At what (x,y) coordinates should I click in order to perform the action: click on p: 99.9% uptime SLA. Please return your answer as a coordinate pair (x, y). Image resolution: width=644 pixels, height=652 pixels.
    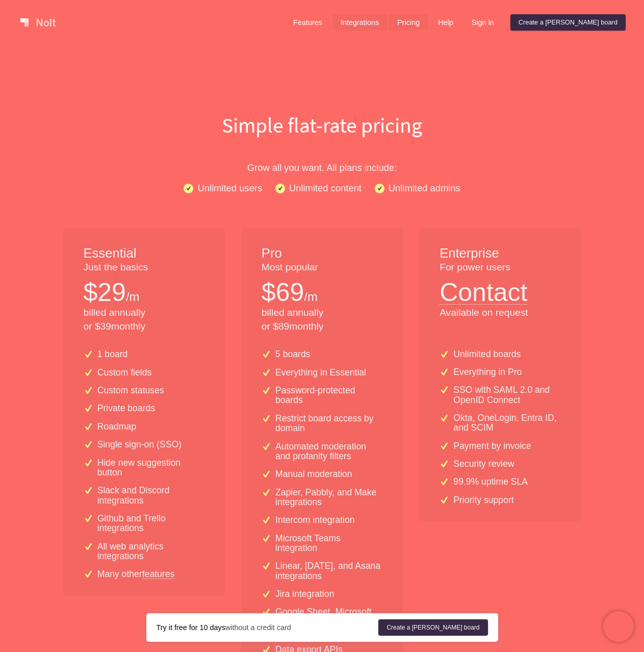
    Looking at the image, I should click on (491, 482).